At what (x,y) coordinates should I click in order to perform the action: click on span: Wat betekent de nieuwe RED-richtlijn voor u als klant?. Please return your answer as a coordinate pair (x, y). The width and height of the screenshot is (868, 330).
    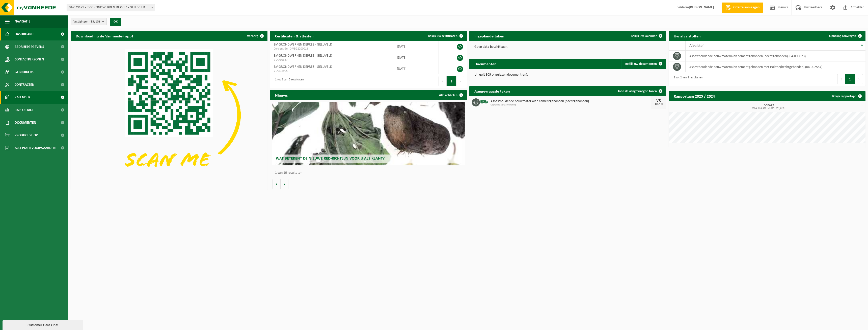
    Looking at the image, I should click on (330, 158).